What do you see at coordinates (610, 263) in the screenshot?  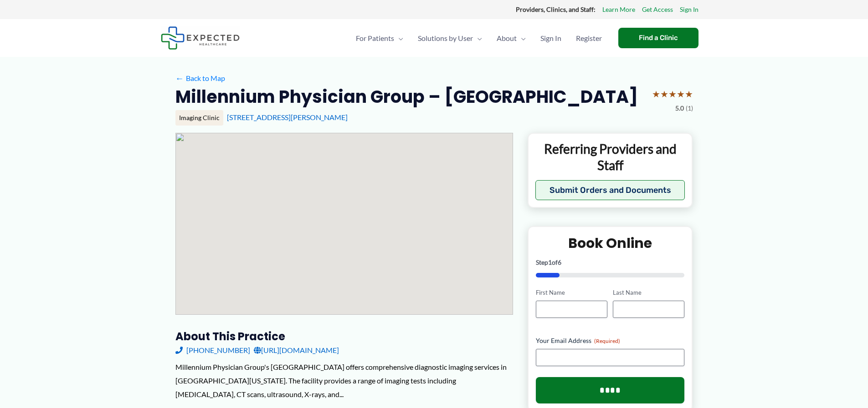 I see `p: Step of` at bounding box center [610, 263].